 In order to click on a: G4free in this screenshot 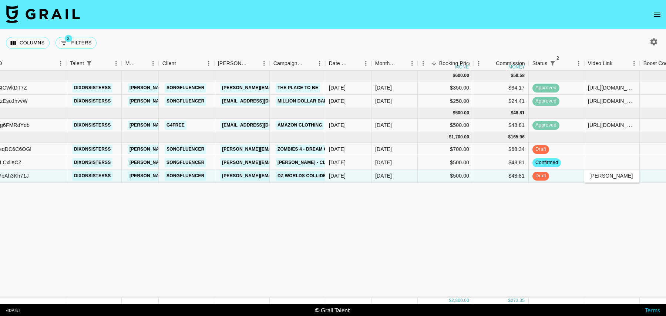, I will do `click(175, 125)`.